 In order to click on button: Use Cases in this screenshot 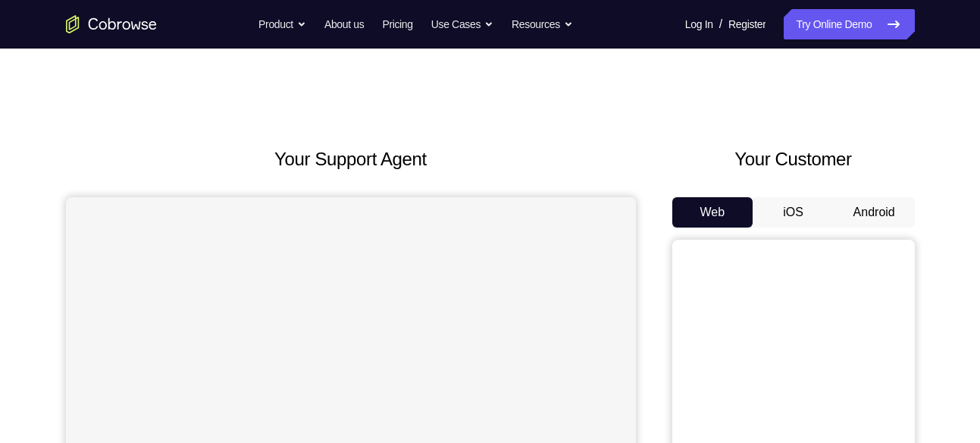, I will do `click(463, 25)`.